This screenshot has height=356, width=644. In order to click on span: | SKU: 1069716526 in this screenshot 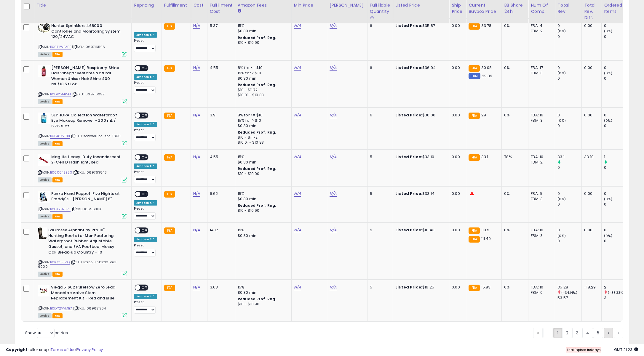, I will do `click(89, 47)`.